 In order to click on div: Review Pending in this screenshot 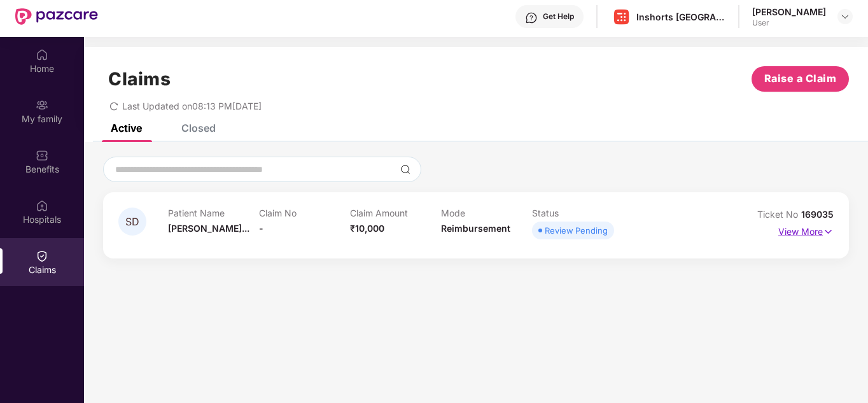, I will do `click(576, 231)`.